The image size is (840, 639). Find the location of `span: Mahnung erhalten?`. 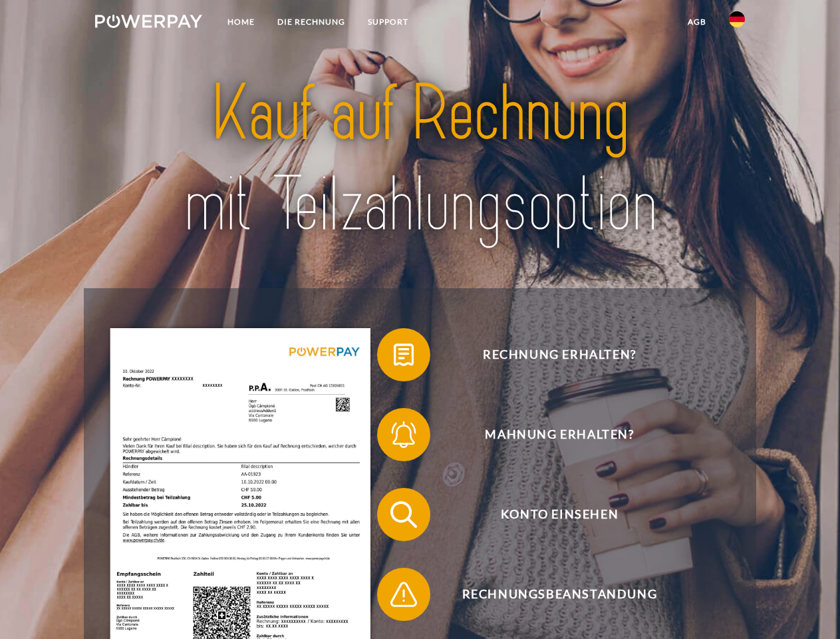

span: Mahnung erhalten? is located at coordinates (560, 434).